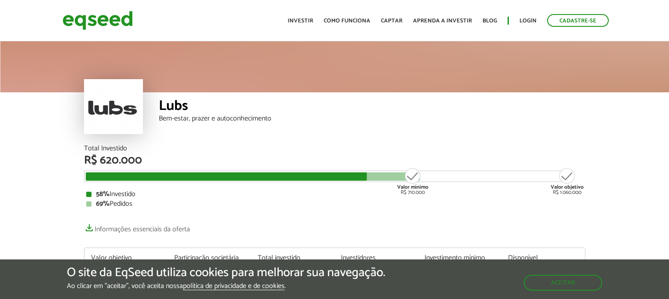 This screenshot has height=299, width=669. I want to click on a: Cadastre-se, so click(578, 20).